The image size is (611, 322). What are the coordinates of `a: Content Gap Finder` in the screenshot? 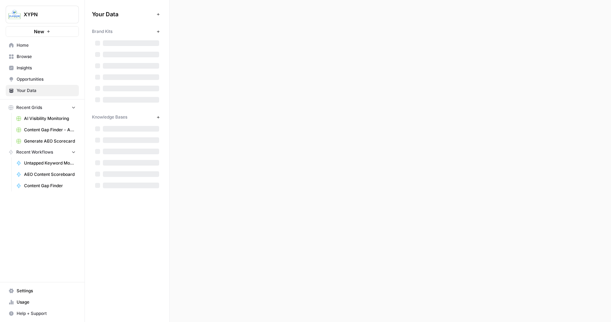 It's located at (46, 186).